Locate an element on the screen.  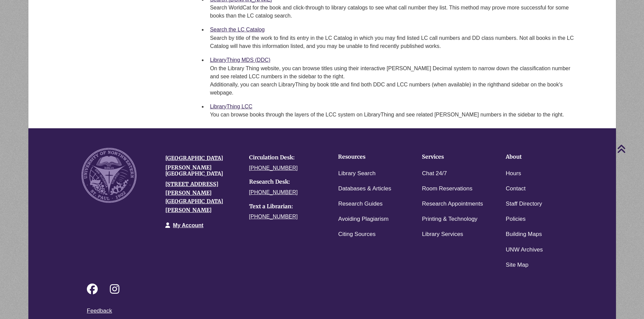
a: Policies is located at coordinates (516, 219).